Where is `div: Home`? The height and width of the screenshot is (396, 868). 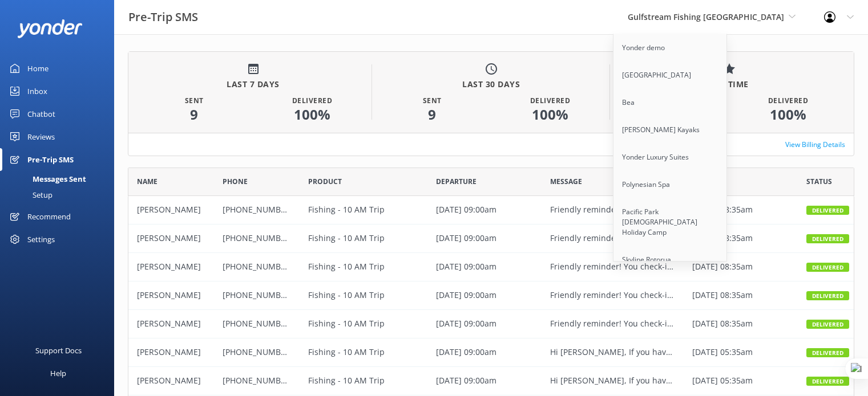 div: Home is located at coordinates (38, 68).